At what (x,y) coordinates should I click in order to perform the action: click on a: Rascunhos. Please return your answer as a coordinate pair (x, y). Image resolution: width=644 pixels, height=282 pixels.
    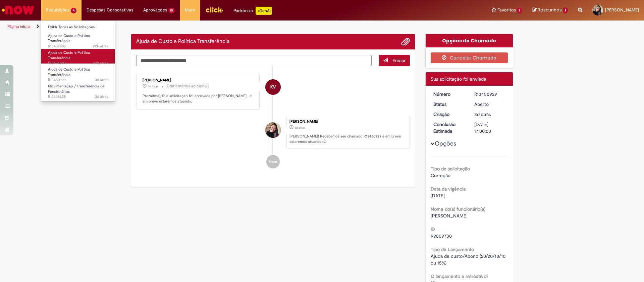
    Looking at the image, I should click on (550, 10).